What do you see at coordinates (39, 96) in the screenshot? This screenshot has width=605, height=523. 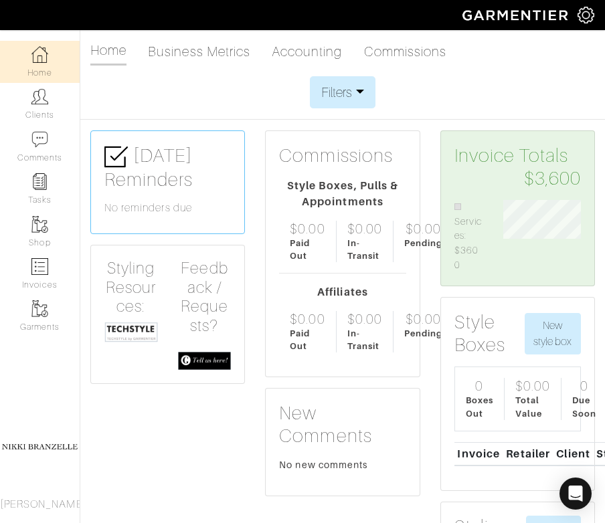 I see `img: clients-icon-6bae9207a08558b7cb47a8932f037763ab4055f8c8b6bfacd5dc20c3e0201464.png` at bounding box center [39, 96].